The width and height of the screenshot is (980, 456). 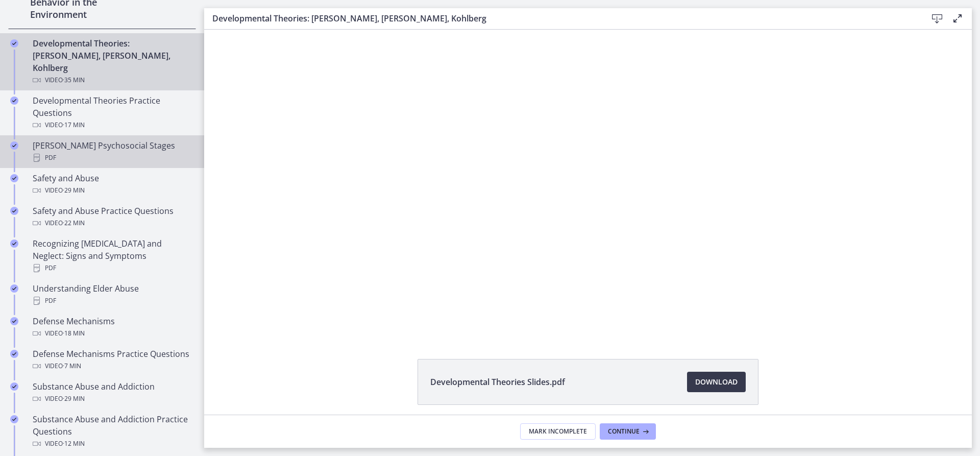 I want to click on div: Defense Mechanisms Practice Questions, so click(x=112, y=360).